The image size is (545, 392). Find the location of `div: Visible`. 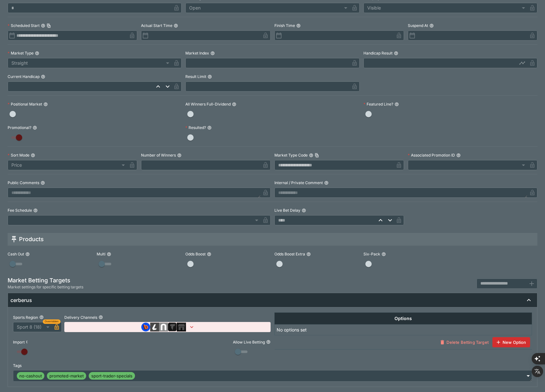

div: Visible is located at coordinates (445, 8).